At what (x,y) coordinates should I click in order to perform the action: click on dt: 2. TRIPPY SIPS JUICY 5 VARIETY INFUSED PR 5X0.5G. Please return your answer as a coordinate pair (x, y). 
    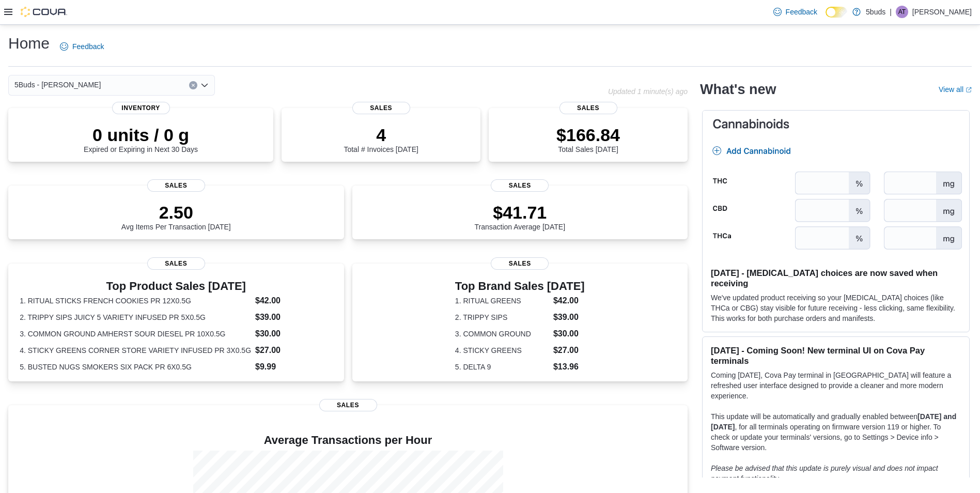
    Looking at the image, I should click on (136, 318).